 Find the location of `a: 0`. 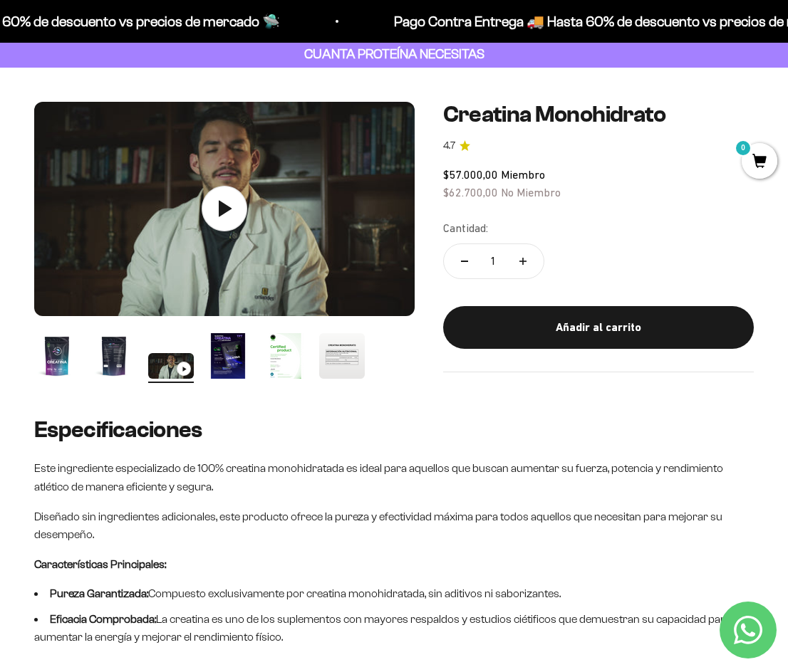

a: 0 is located at coordinates (760, 163).